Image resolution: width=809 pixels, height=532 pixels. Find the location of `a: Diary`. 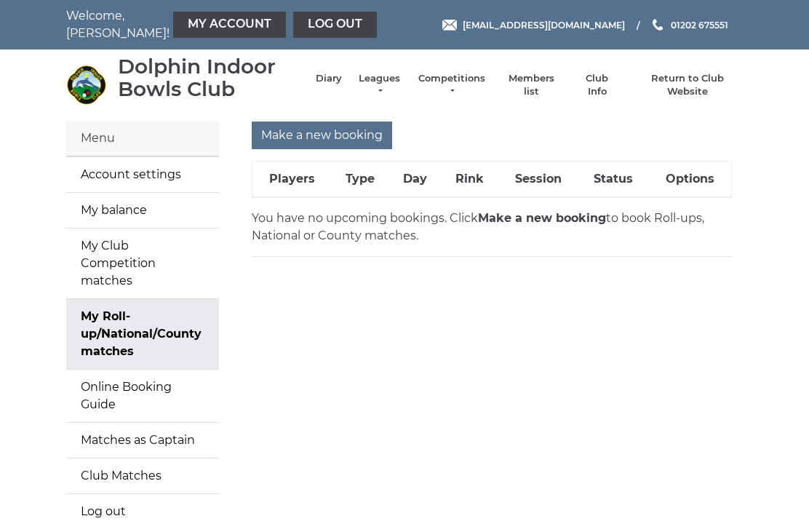

a: Diary is located at coordinates (329, 79).